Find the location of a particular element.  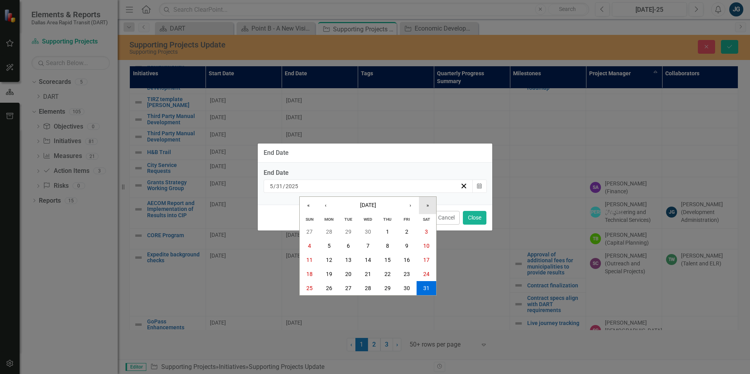

button: May 11, 2025 is located at coordinates (310, 260).